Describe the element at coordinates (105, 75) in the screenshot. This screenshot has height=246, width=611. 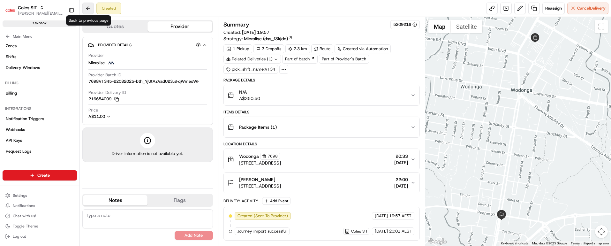
I see `span: Provider Batch ID` at that location.